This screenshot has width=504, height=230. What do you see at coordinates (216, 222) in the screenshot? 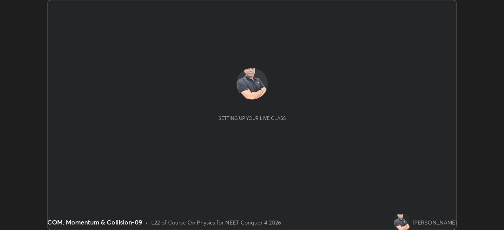
I see `div: L22 of Course On Physics for NEET Conquer 4 2026` at bounding box center [216, 222].